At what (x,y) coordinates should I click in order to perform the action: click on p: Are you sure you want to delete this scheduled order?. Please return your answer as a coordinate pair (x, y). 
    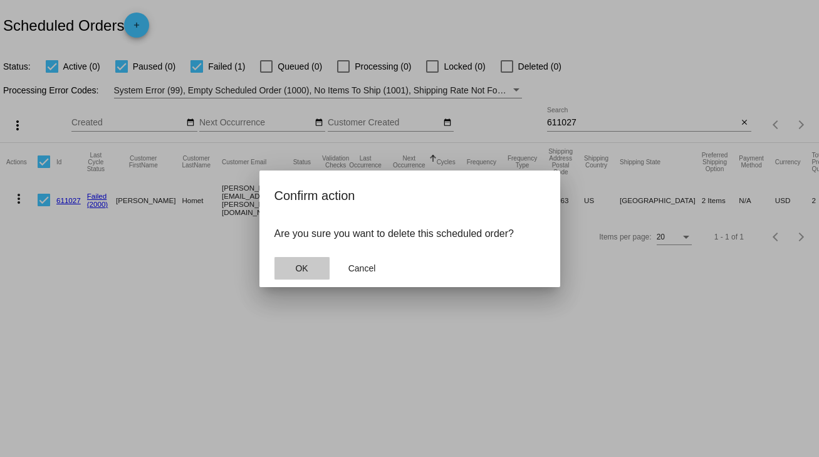
    Looking at the image, I should click on (410, 234).